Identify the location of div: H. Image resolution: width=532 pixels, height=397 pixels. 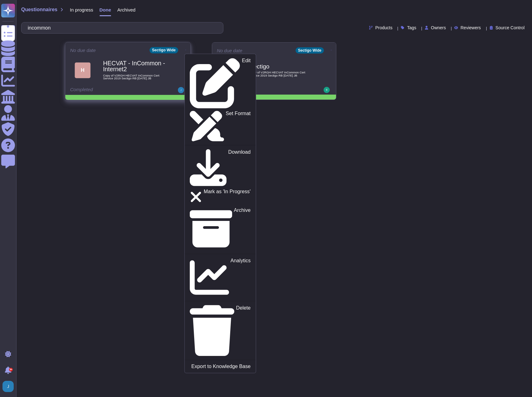
(83, 70).